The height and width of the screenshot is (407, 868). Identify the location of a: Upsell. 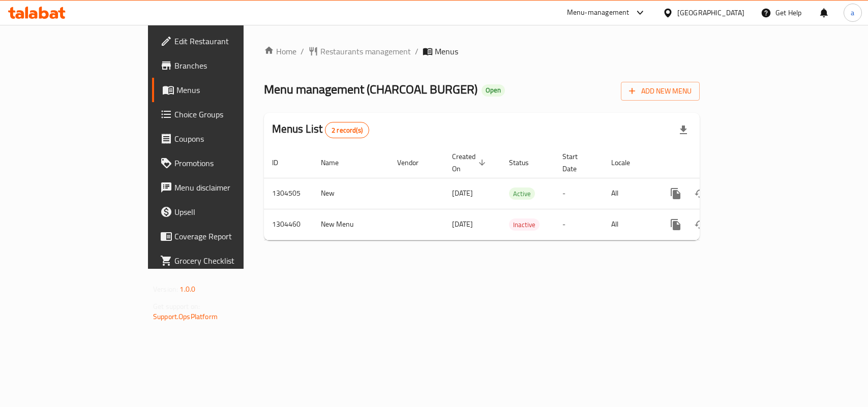
(222, 212).